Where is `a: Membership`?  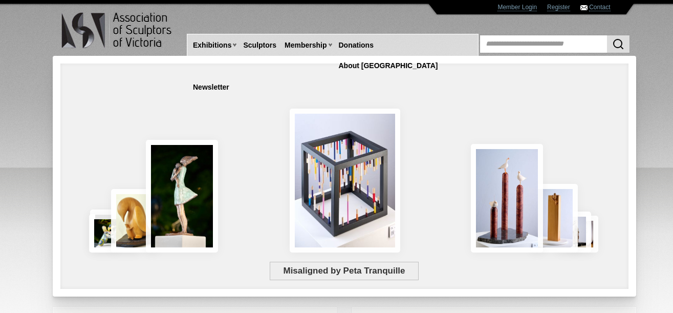
a: Membership is located at coordinates (306, 45).